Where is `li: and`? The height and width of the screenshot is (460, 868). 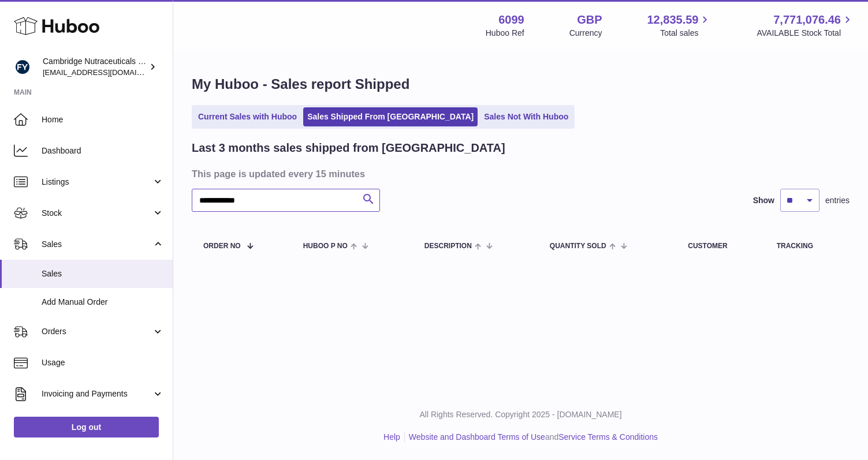
li: and is located at coordinates (532, 437).